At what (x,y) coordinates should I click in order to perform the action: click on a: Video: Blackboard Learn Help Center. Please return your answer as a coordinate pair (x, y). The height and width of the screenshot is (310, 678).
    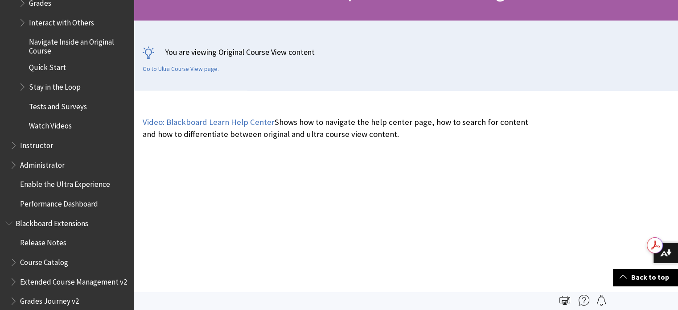
    Looking at the image, I should click on (209, 122).